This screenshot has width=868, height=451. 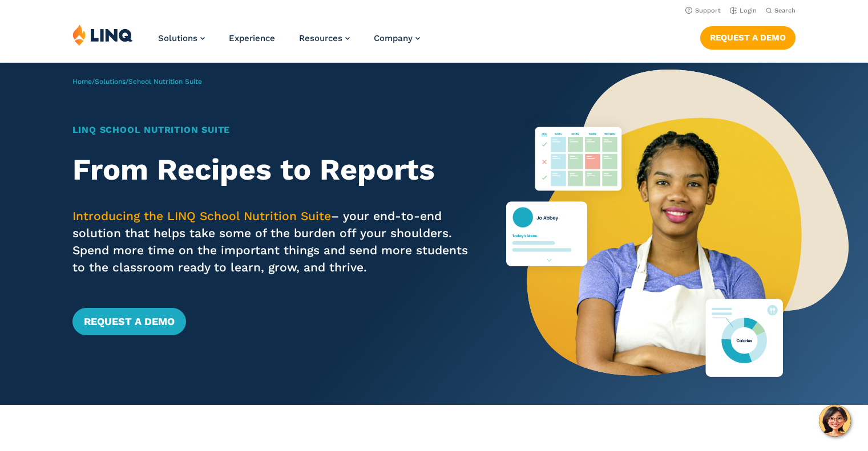 What do you see at coordinates (677, 234) in the screenshot?
I see `img: Nutrition Suite Launch` at bounding box center [677, 234].